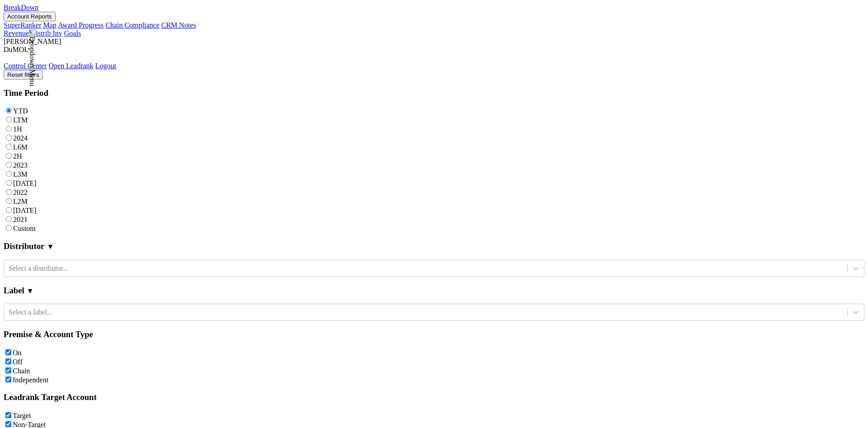 Image resolution: width=868 pixels, height=428 pixels. Describe the element at coordinates (133, 25) in the screenshot. I see `a: Chain Compliance` at that location.